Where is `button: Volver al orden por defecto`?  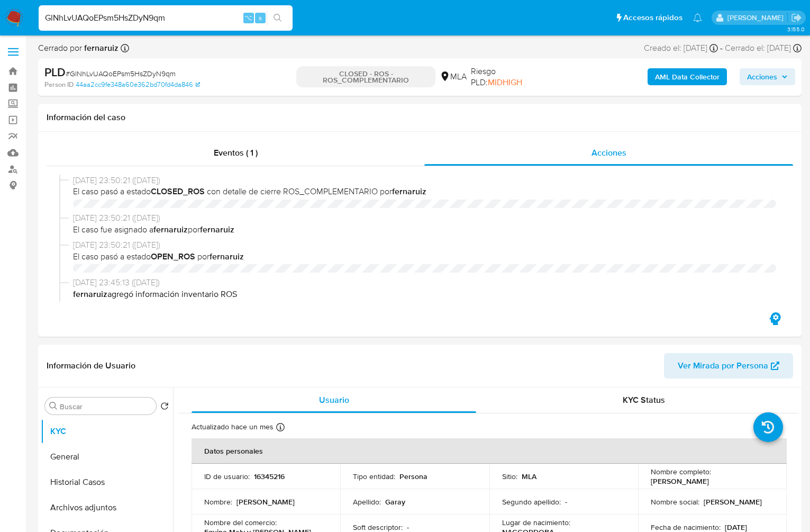 button: Volver al orden por defecto is located at coordinates (165, 408).